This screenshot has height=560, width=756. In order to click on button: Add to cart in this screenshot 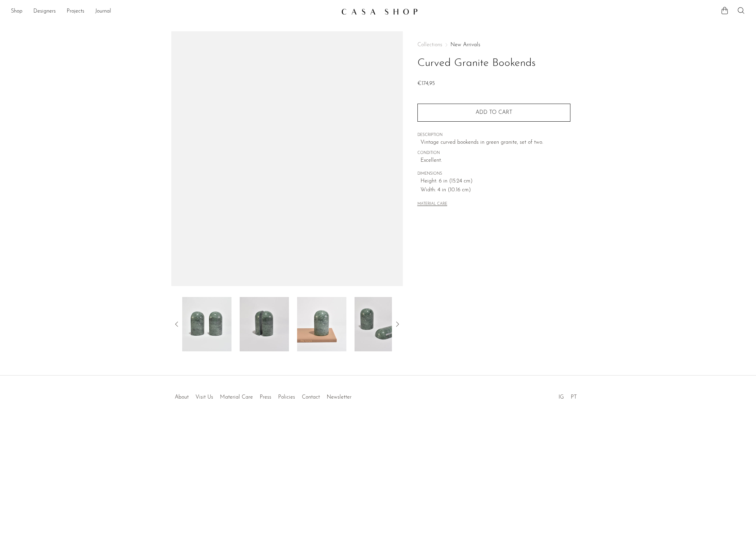, I will do `click(494, 112)`.